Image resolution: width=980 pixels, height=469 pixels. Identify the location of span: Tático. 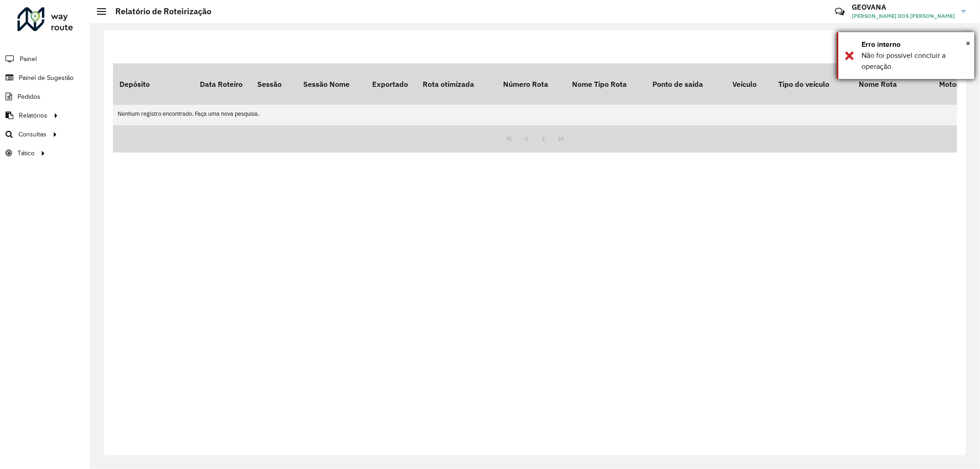
(26, 153).